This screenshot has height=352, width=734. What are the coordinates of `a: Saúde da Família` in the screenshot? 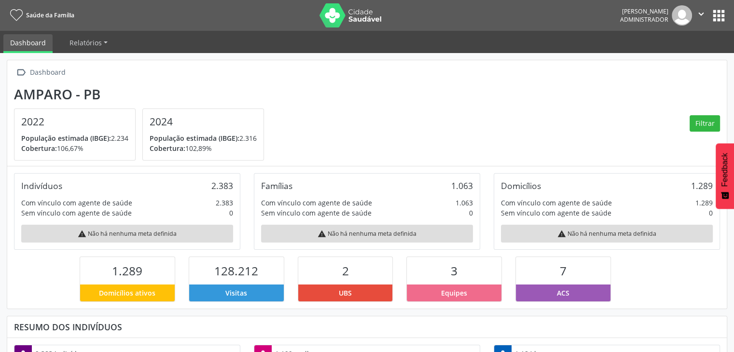 It's located at (41, 15).